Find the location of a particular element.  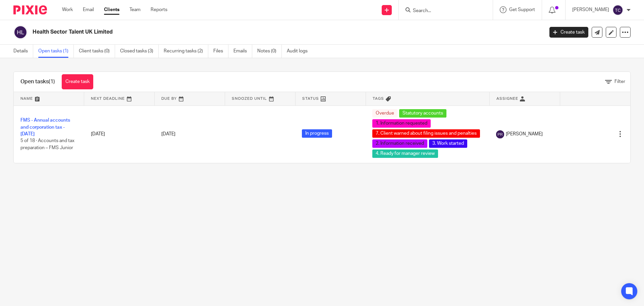

a: Reports is located at coordinates (159, 10).